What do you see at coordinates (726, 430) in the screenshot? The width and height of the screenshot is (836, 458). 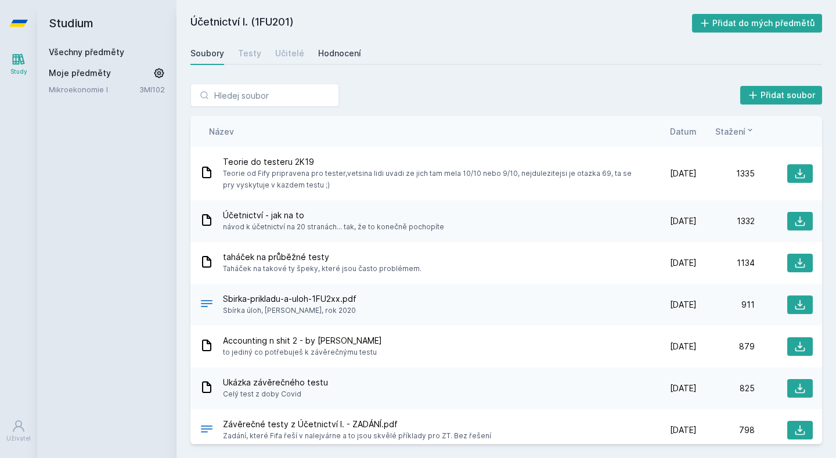 I see `div: 798` at bounding box center [726, 430].